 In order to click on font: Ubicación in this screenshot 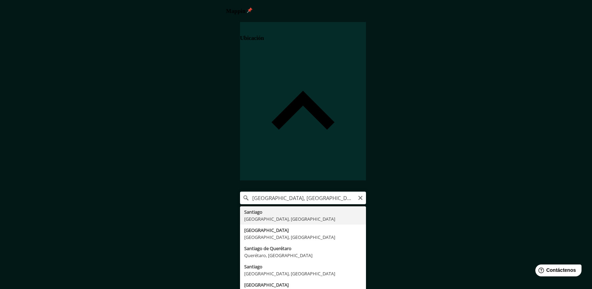, I will do `click(252, 38)`.